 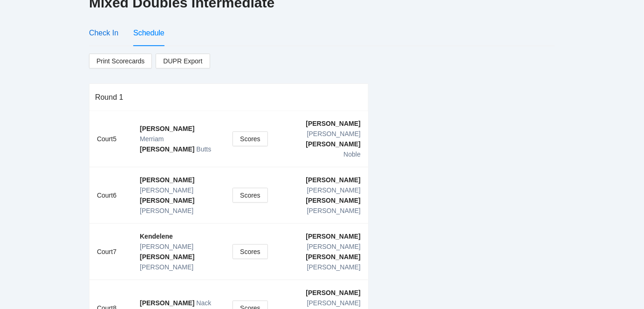 I want to click on span: DUPR Export, so click(x=183, y=61).